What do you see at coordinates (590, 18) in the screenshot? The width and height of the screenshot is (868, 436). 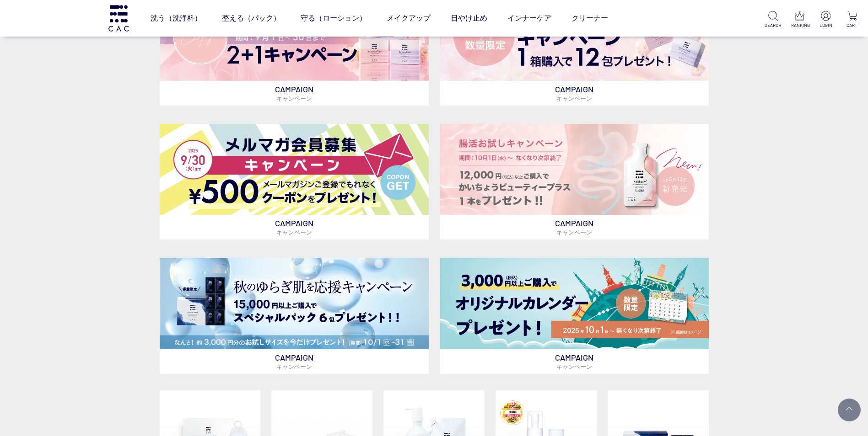 I see `a: クリーナー` at bounding box center [590, 18].